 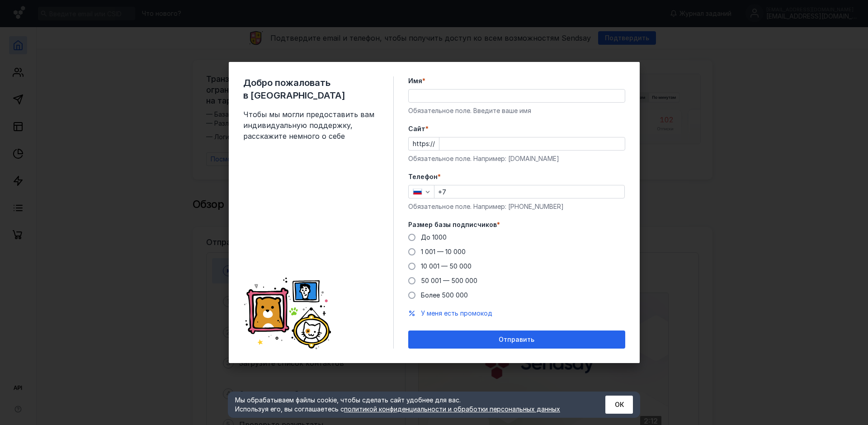 I want to click on span: 50 001 — 500 000, so click(x=449, y=280).